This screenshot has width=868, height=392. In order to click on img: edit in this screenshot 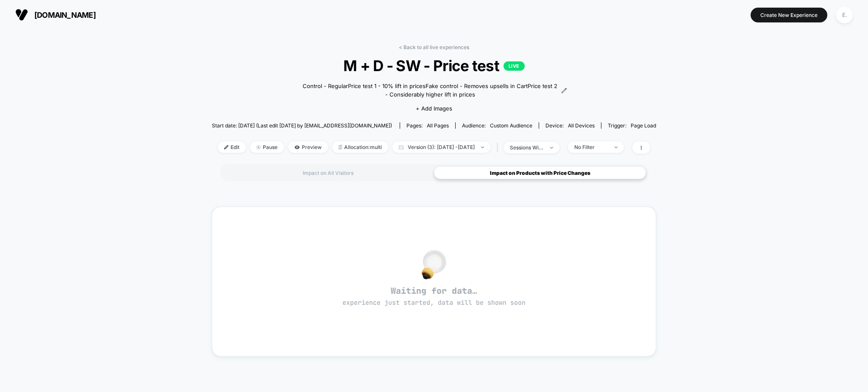, I will do `click(226, 147)`.